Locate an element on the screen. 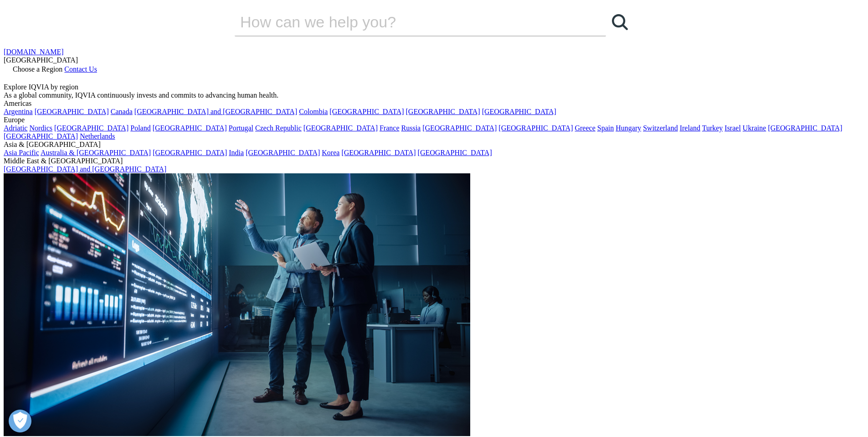  a: Argentina is located at coordinates (18, 111).